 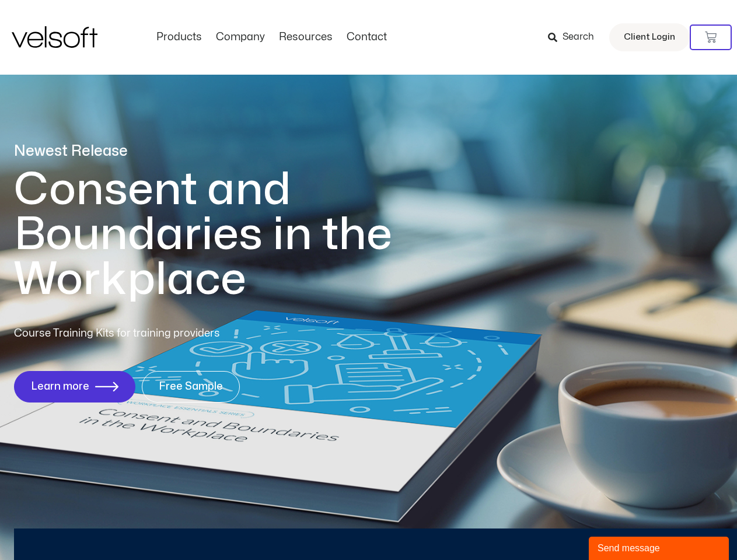 I want to click on p: Newest Release, so click(x=227, y=151).